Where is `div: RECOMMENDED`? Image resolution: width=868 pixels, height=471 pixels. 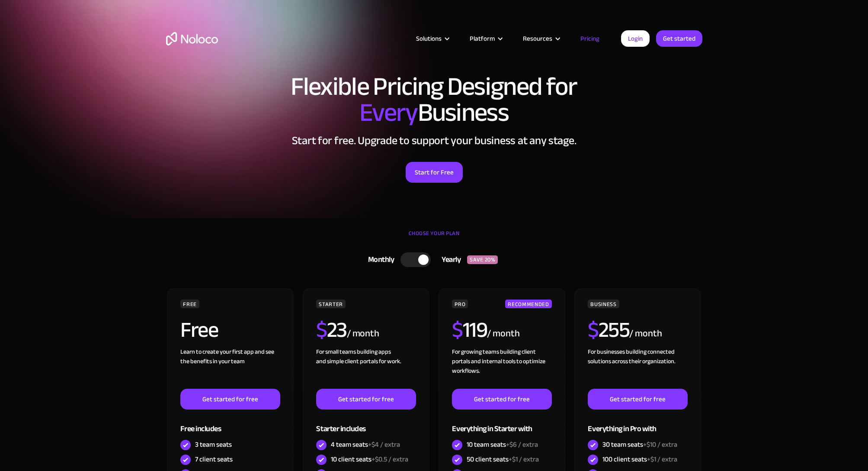
div: RECOMMENDED is located at coordinates (528, 304).